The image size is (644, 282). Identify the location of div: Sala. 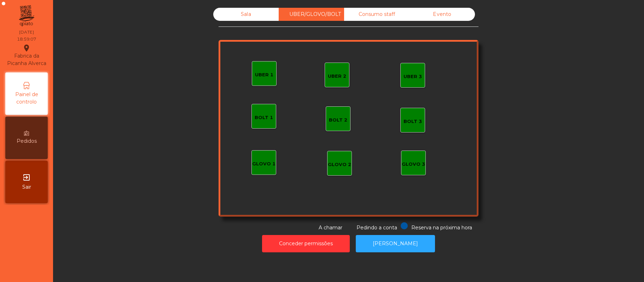
(246, 14).